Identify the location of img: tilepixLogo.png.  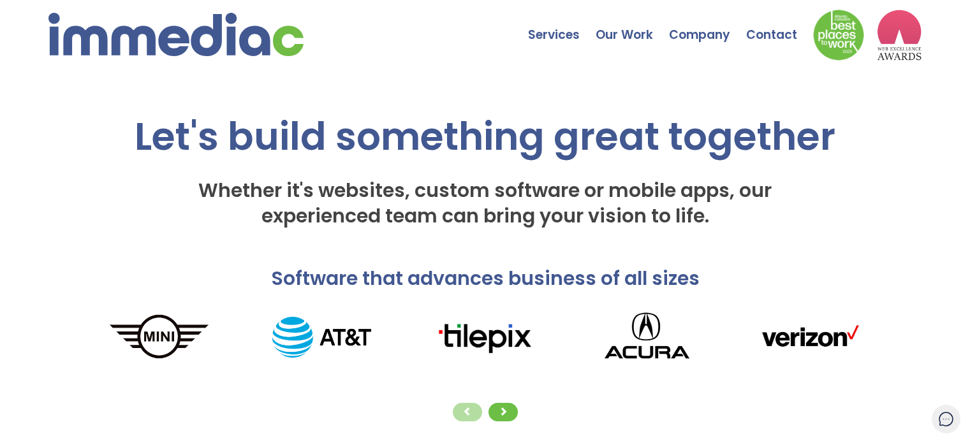
(484, 337).